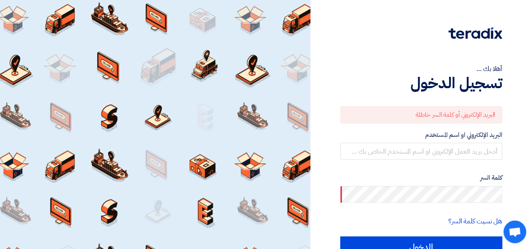  What do you see at coordinates (421, 178) in the screenshot?
I see `label: كلمة السر` at bounding box center [421, 178].